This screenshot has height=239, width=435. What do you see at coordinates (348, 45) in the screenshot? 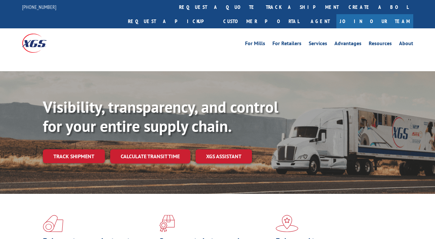
I see `a: Advantages` at bounding box center [348, 45].